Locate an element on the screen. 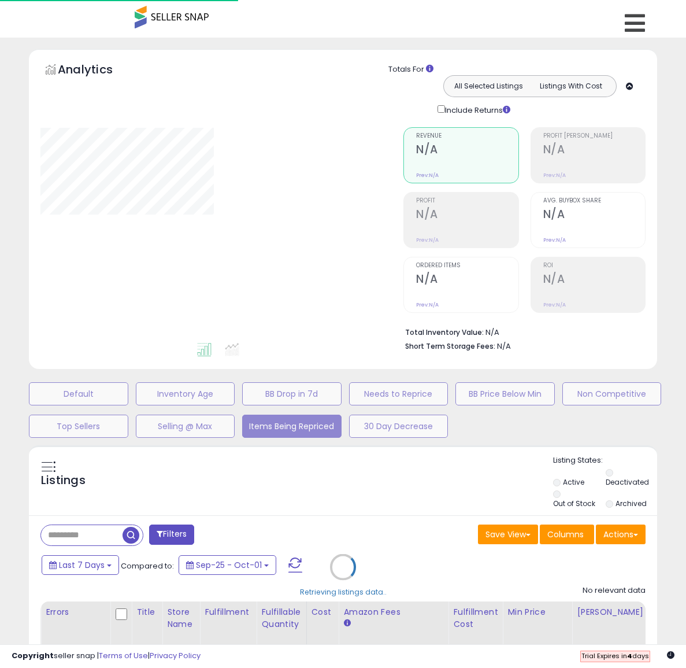 The width and height of the screenshot is (686, 668). strong: Copyright is located at coordinates (32, 655).